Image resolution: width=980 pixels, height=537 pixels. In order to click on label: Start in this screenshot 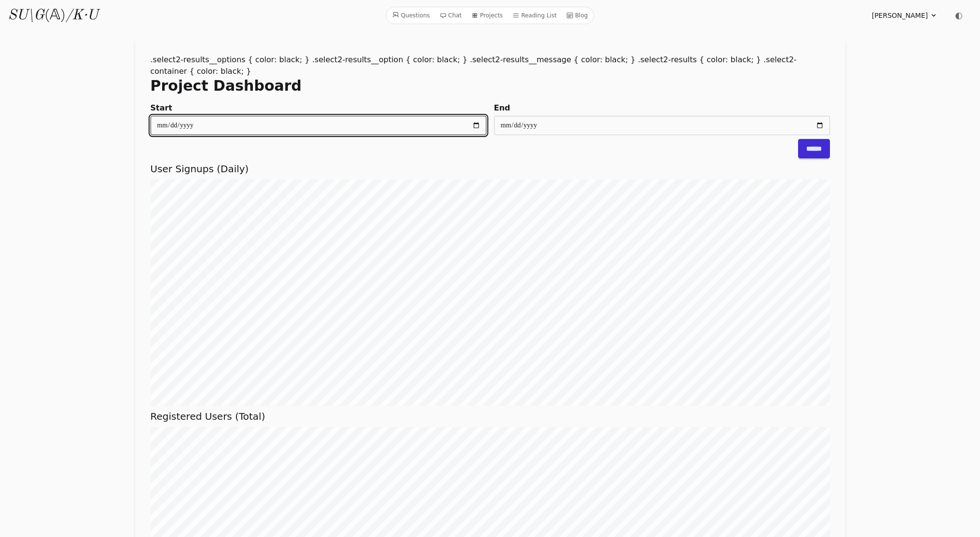, I will do `click(319, 108)`.